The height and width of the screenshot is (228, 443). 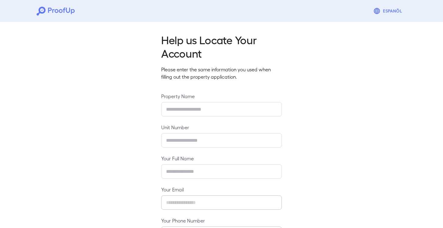 What do you see at coordinates (222, 73) in the screenshot?
I see `p: Please enter the same information you used when filling out the property application.` at bounding box center [222, 73].